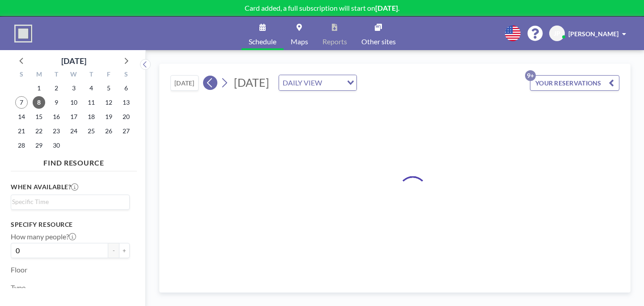  I want to click on span: Thursday, September 18, 2025, so click(91, 117).